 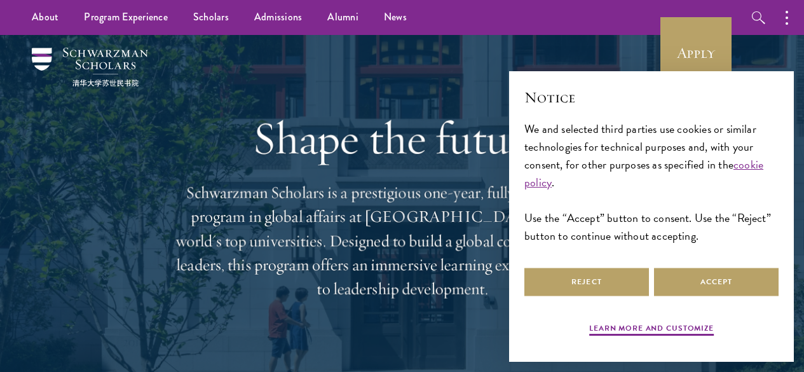 I want to click on a: Apply, so click(x=696, y=53).